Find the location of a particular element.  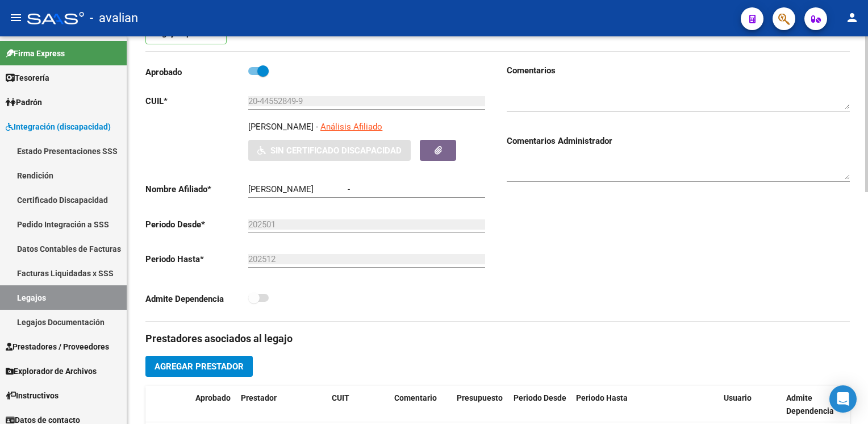

mat-icon: menu is located at coordinates (16, 18).